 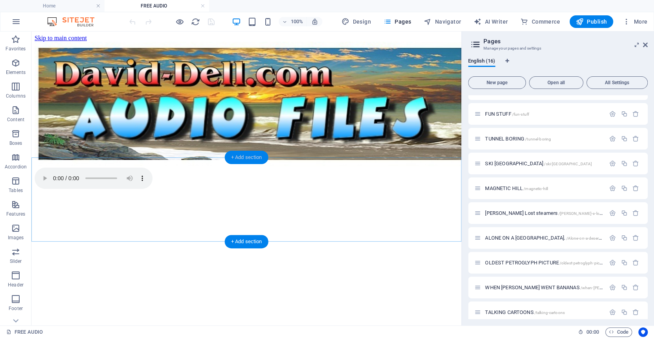 What do you see at coordinates (356, 22) in the screenshot?
I see `button: Design` at bounding box center [356, 22].